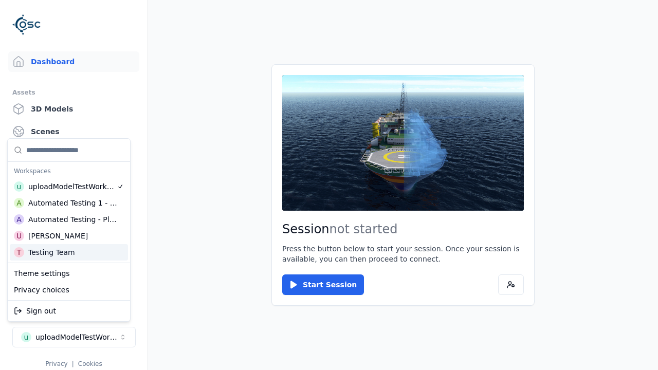 Image resolution: width=658 pixels, height=370 pixels. What do you see at coordinates (69, 311) in the screenshot?
I see `div: Sign out` at bounding box center [69, 311].